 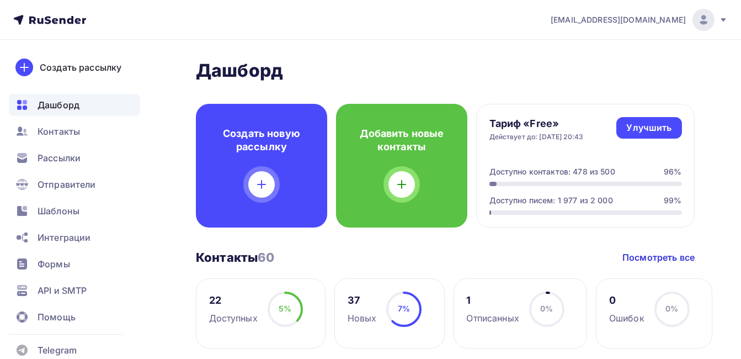 What do you see at coordinates (75, 105) in the screenshot?
I see `a: Дашборд` at bounding box center [75, 105].